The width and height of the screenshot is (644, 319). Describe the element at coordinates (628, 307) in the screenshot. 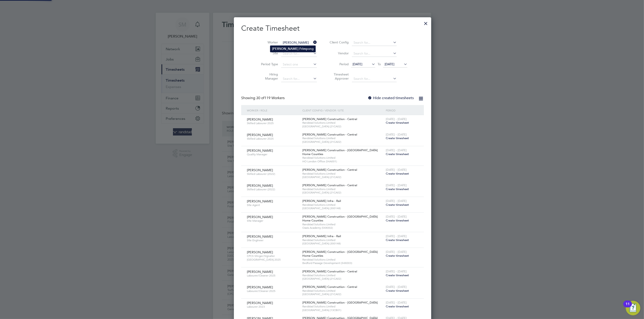

I see `div: 11` at that location.